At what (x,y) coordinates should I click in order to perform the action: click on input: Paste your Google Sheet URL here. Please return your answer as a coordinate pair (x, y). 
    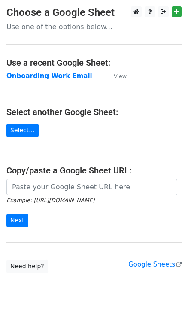
    Looking at the image, I should click on (92, 187).